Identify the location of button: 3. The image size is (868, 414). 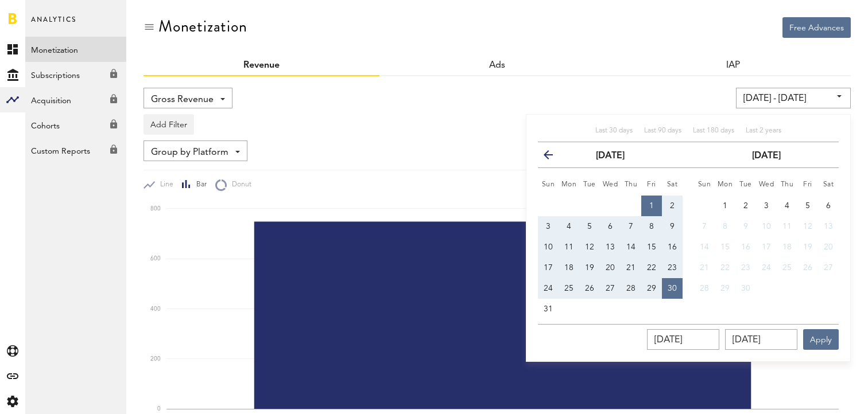
(766, 206).